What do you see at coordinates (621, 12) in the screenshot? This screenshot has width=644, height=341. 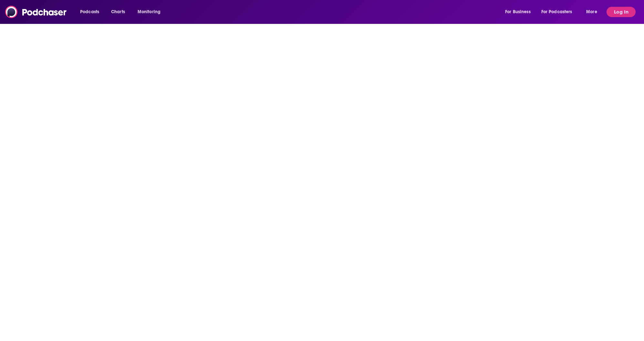 I see `button: Log In` at bounding box center [621, 12].